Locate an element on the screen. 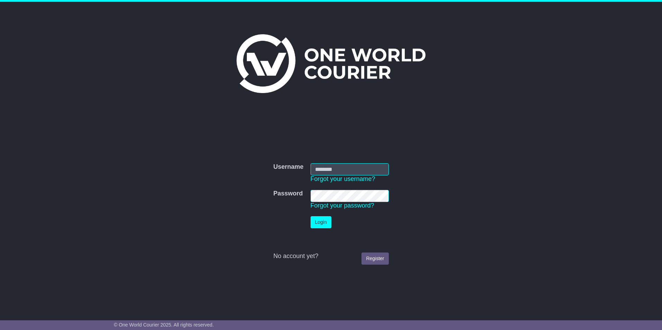 This screenshot has height=330, width=662. button: Login is located at coordinates (321, 222).